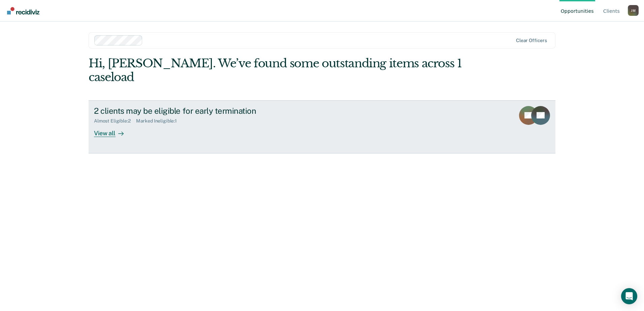 The width and height of the screenshot is (644, 311). What do you see at coordinates (23, 11) in the screenshot?
I see `img: Recidiviz` at bounding box center [23, 11].